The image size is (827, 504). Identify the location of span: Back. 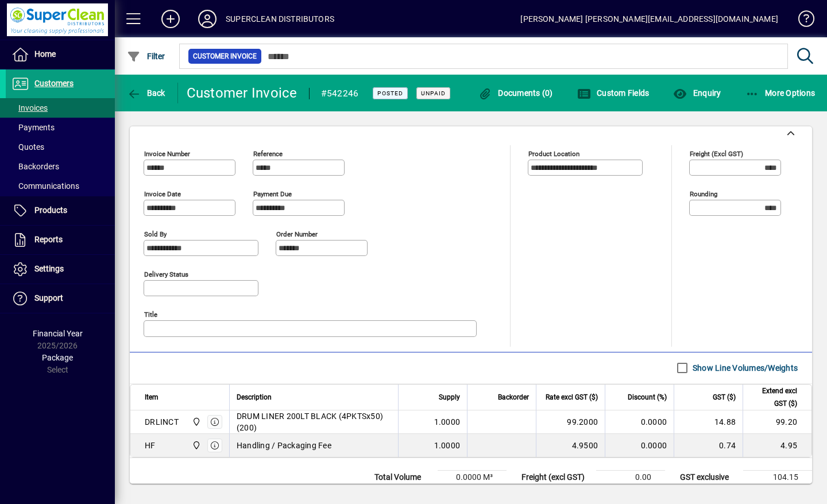
(146, 93).